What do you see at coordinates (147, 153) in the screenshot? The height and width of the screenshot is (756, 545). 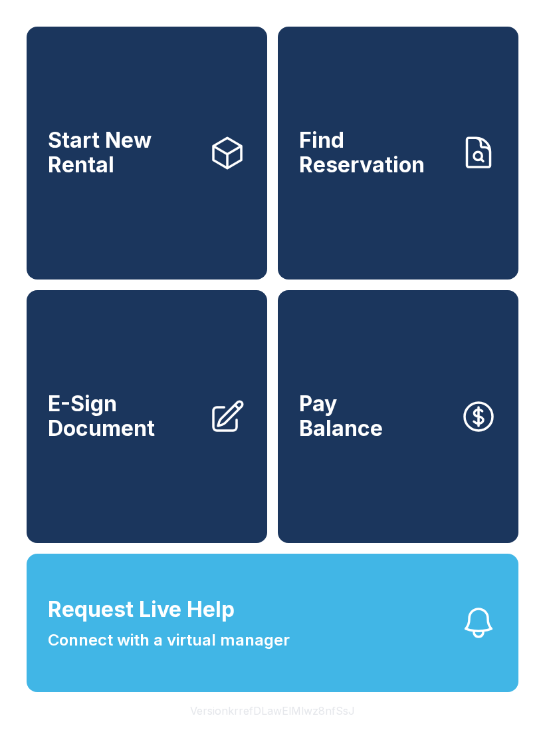 I see `a: Start New Rental` at bounding box center [147, 153].